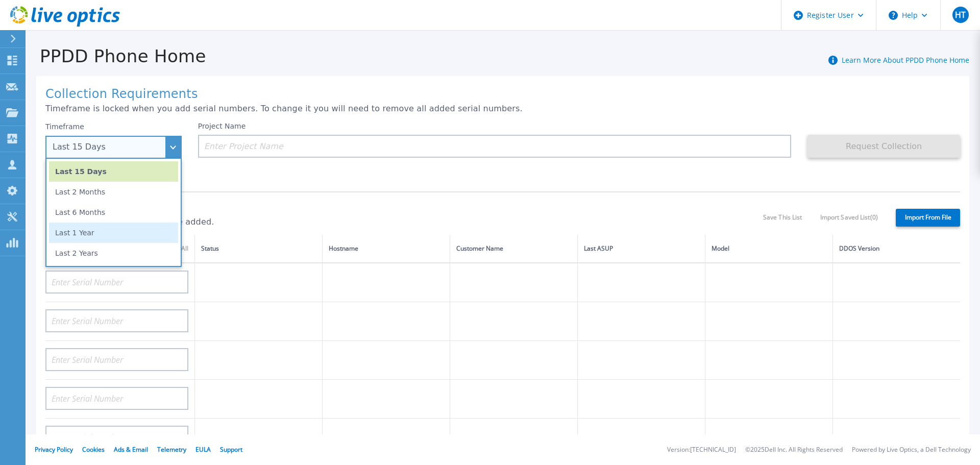  What do you see at coordinates (960, 15) in the screenshot?
I see `span: HT` at bounding box center [960, 15].